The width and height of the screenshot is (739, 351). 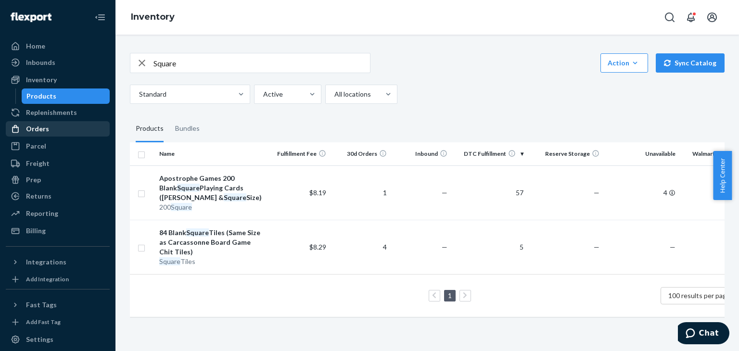 I want to click on a: Parcel, so click(x=58, y=146).